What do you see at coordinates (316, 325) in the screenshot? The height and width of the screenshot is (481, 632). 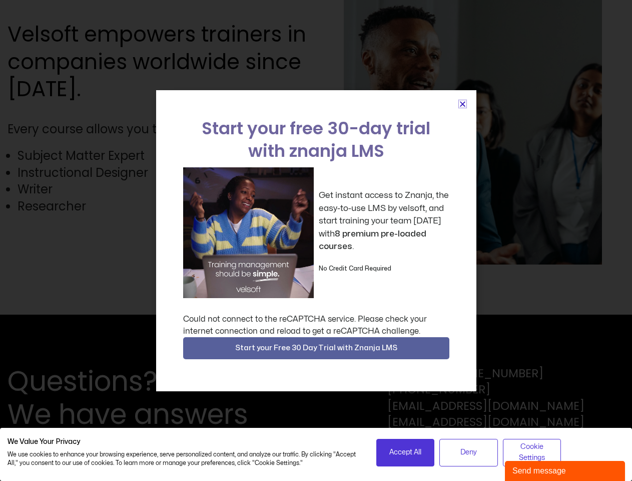 I see `div: Could not connect to the reCAPTCHA service. Please check your internet connection and reload to g...` at bounding box center [316, 325].